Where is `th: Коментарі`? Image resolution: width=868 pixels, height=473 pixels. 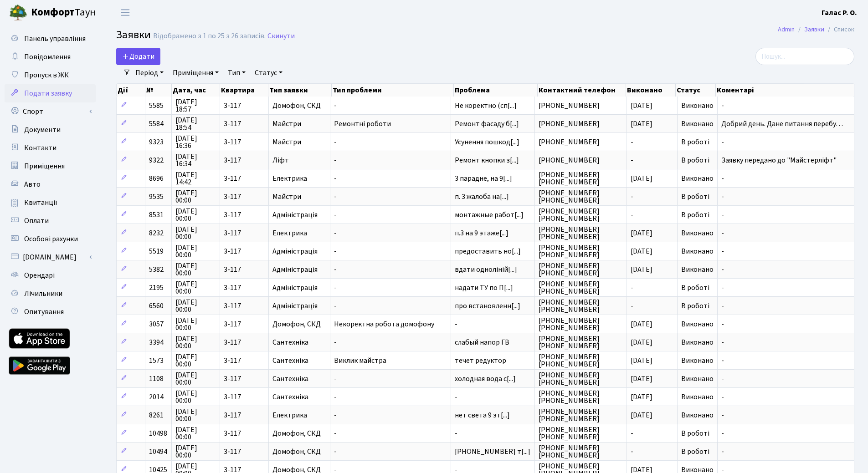 th: Коментарі is located at coordinates (785, 90).